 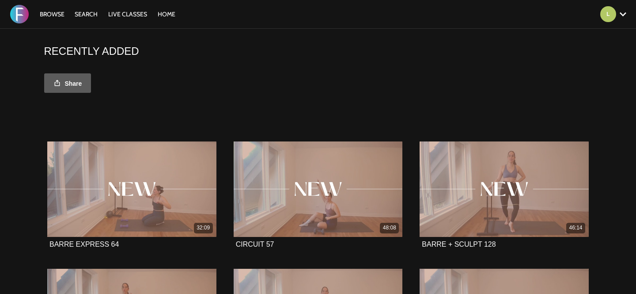 I want to click on a: Browse, so click(x=52, y=14).